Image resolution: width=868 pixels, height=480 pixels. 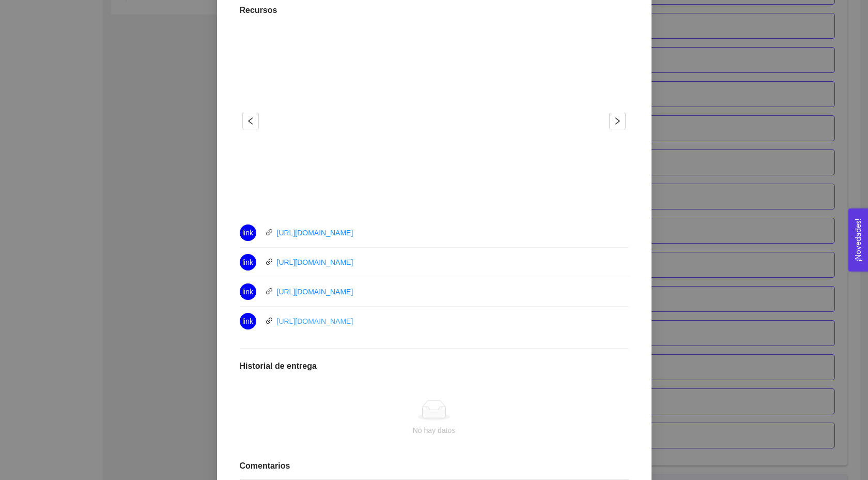 I want to click on span: left, so click(x=251, y=121).